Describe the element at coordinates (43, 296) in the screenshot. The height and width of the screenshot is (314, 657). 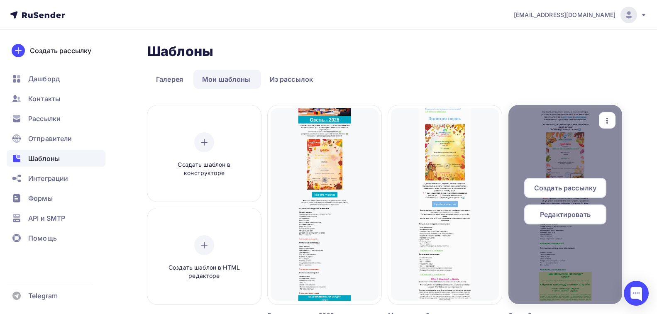
I see `span: Telegram` at that location.